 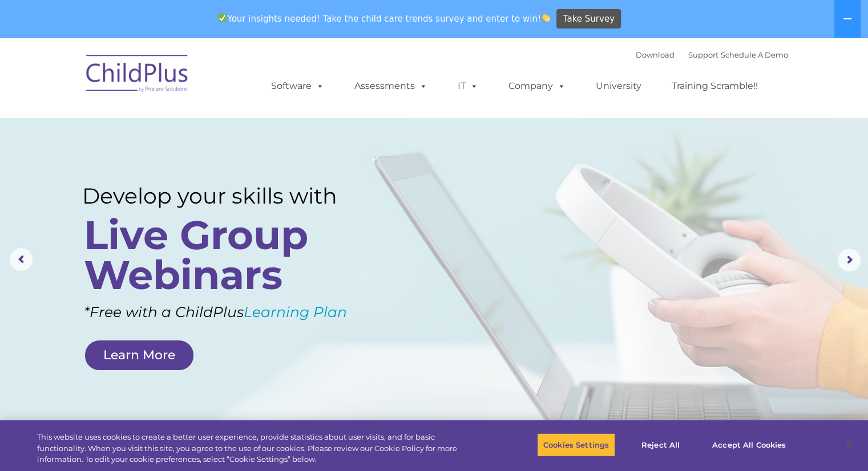 I want to click on a: Take Survey, so click(x=588, y=19).